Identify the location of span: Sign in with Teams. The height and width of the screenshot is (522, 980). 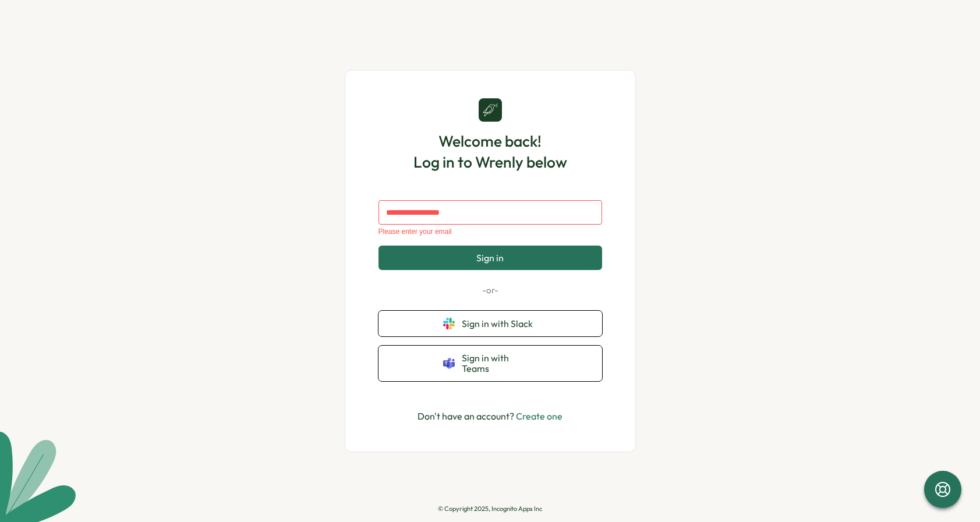
(500, 363).